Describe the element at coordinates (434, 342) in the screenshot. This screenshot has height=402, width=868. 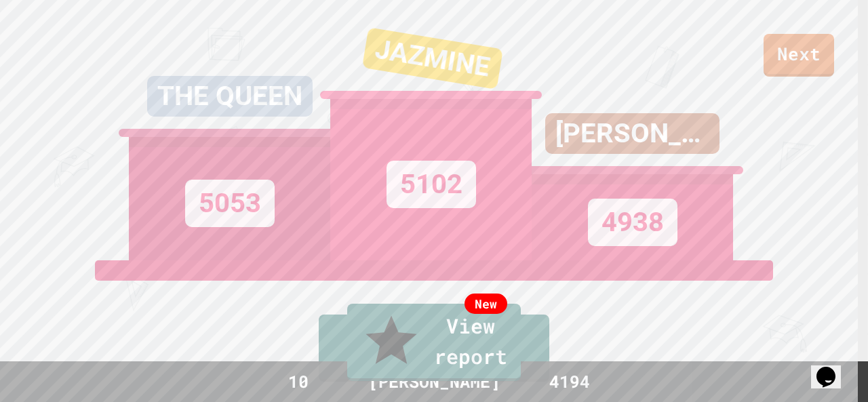
I see `a: View report` at that location.